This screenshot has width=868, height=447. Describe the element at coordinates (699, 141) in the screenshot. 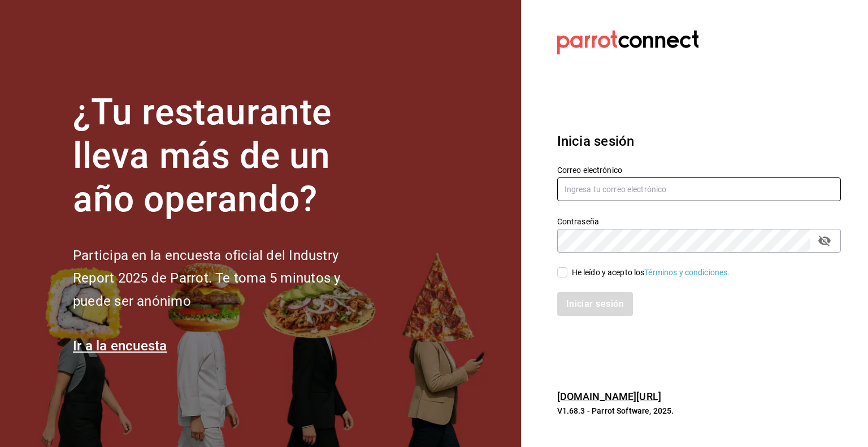

I see `h3: Inicia sesión` at that location.